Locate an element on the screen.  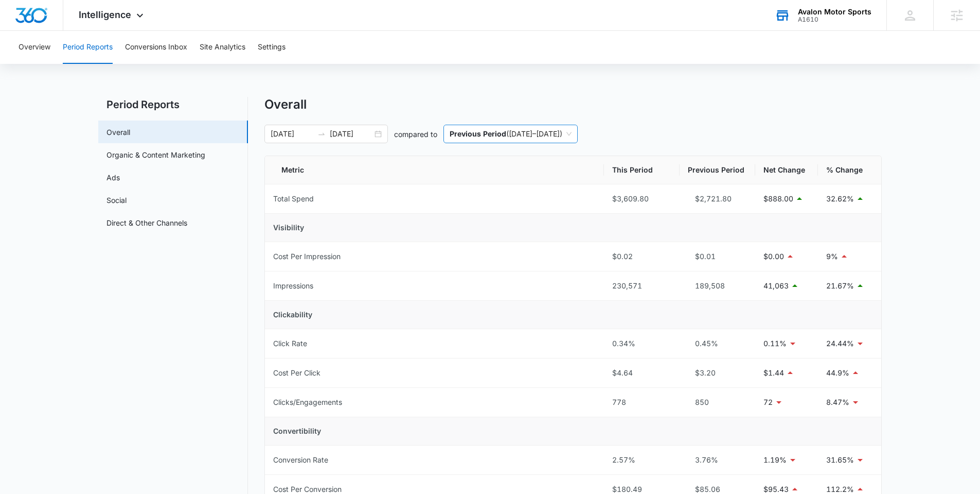
p: 9% is located at coordinates (832, 256).